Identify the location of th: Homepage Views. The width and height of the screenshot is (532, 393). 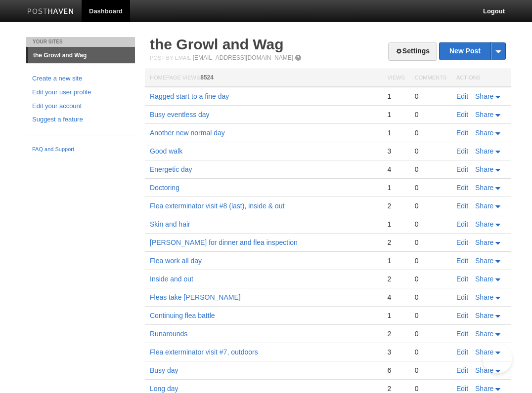
(263, 78).